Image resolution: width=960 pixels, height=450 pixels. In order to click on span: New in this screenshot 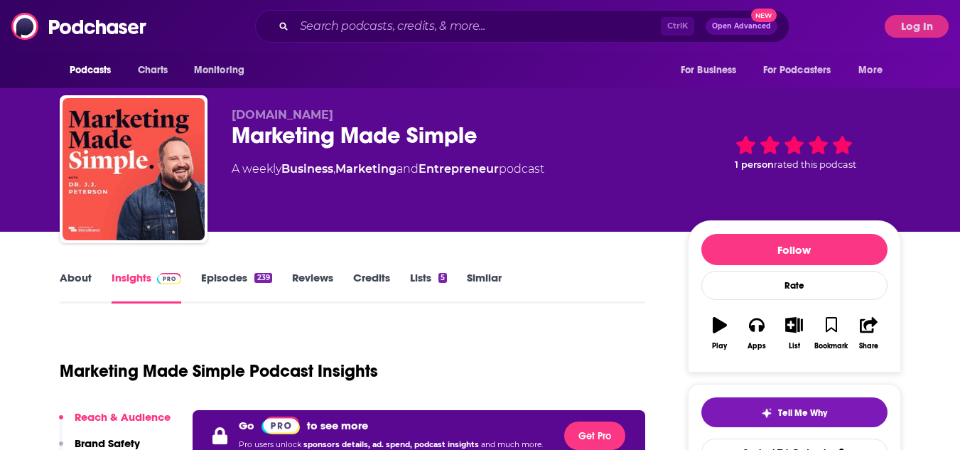, I will do `click(764, 15)`.